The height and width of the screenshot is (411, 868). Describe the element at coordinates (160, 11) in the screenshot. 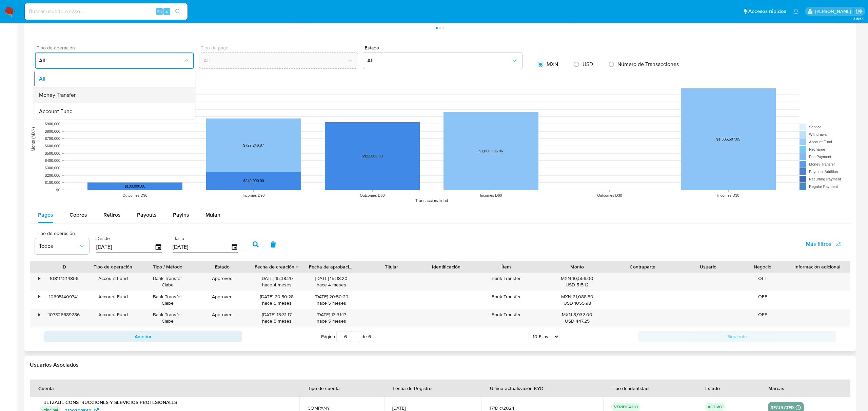

I see `span: Alt` at that location.